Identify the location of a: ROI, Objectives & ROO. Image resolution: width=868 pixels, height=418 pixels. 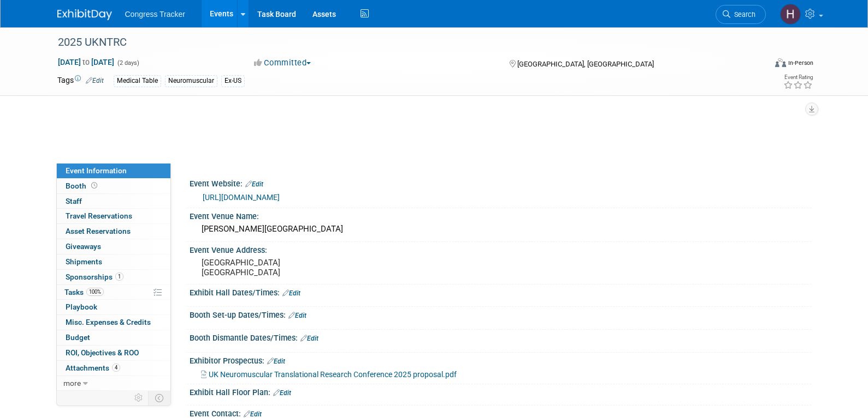
(114, 353).